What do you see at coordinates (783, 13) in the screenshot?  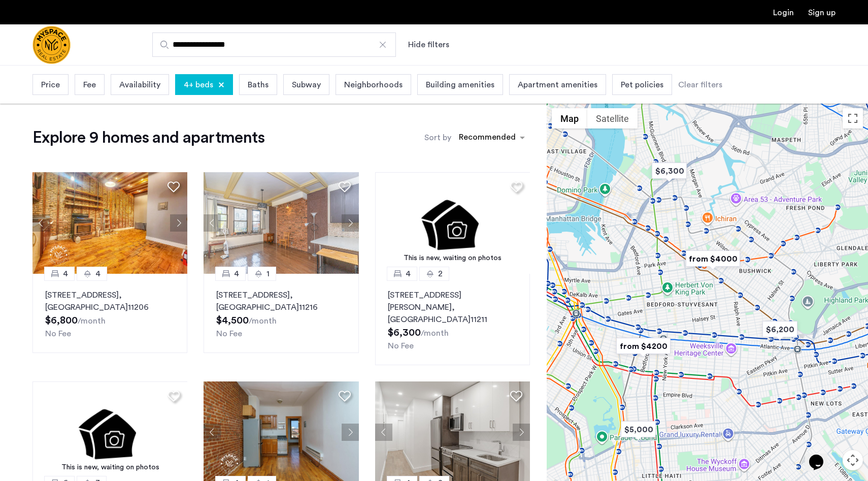 I see `a: Login` at bounding box center [783, 13].